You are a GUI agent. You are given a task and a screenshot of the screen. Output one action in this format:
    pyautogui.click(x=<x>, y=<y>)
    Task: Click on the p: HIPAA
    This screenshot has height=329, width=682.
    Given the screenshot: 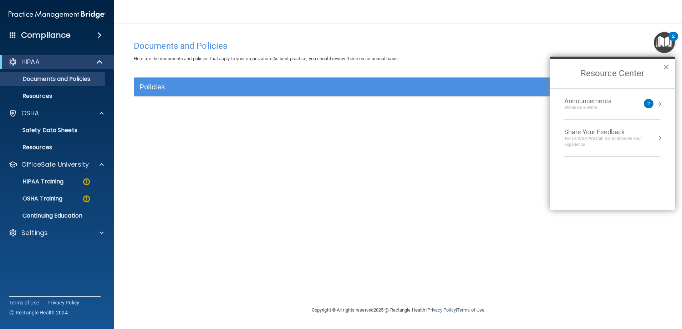 What is the action you would take?
    pyautogui.click(x=30, y=62)
    